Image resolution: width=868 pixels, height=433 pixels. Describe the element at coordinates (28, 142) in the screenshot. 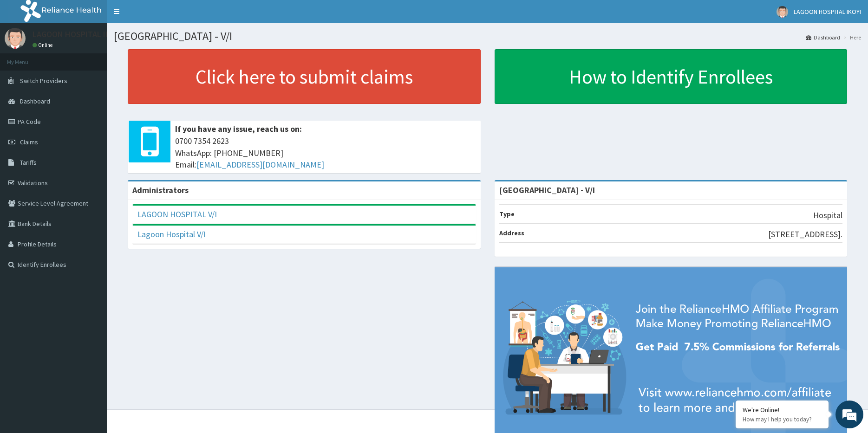

I see `span: Claims` at that location.